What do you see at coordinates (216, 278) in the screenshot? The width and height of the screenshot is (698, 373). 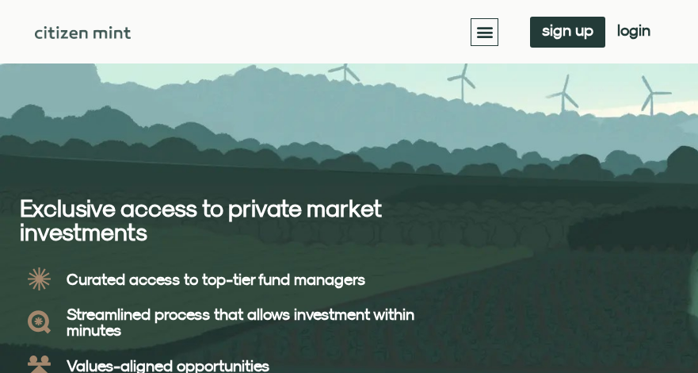 I see `b: Curated access to top-tier fund managers` at bounding box center [216, 278].